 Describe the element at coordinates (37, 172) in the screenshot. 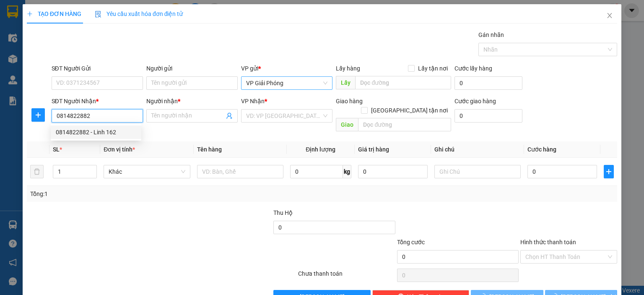

I see `button: delete` at that location.